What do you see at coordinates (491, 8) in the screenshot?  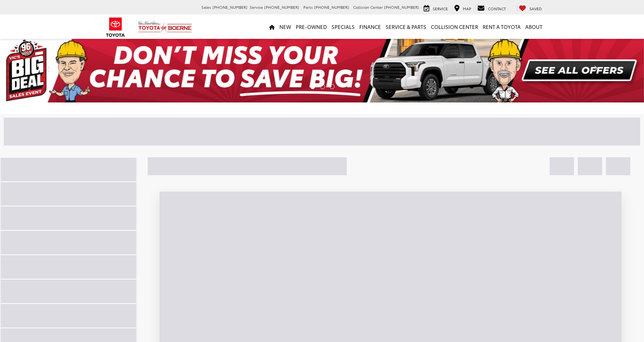 I see `a: Contact` at bounding box center [491, 8].